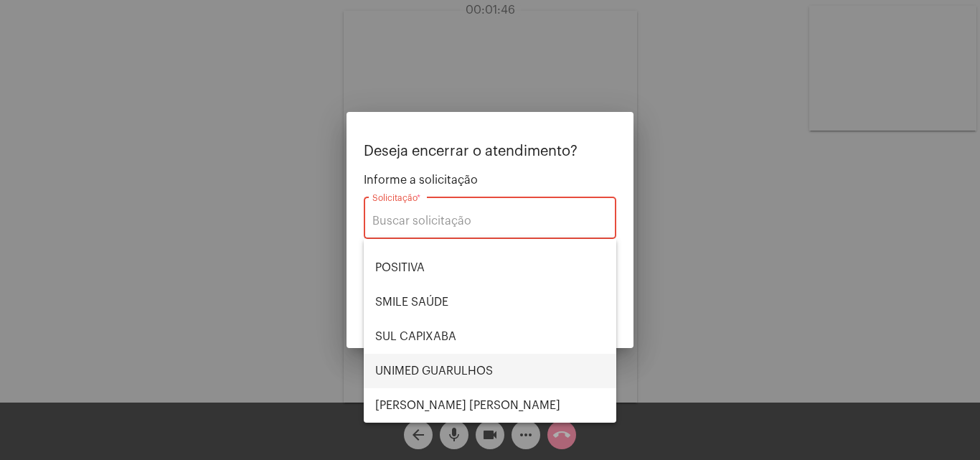 The image size is (980, 460). I want to click on span: POSITIVA, so click(490, 268).